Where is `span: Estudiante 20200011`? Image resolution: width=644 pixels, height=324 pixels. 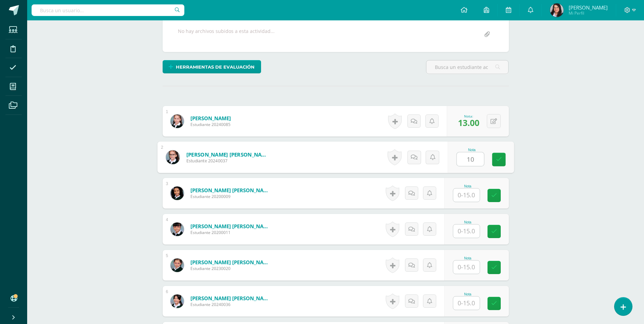 span: Estudiante 20200011 is located at coordinates (231, 232).